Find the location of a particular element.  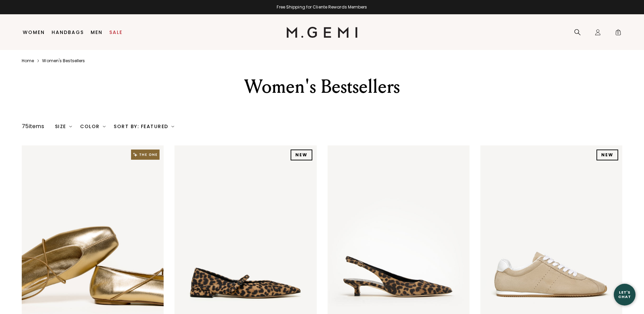

span: 0 is located at coordinates (618, 34).